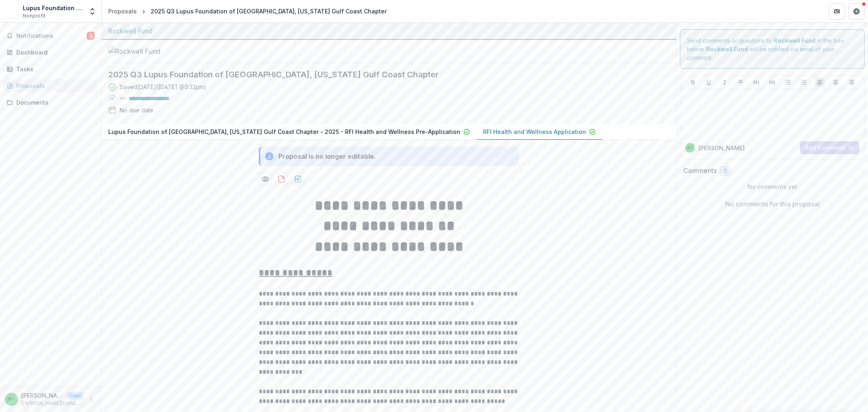 This screenshot has width=868, height=412. Describe the element at coordinates (92, 399) in the screenshot. I see `button: More` at that location.